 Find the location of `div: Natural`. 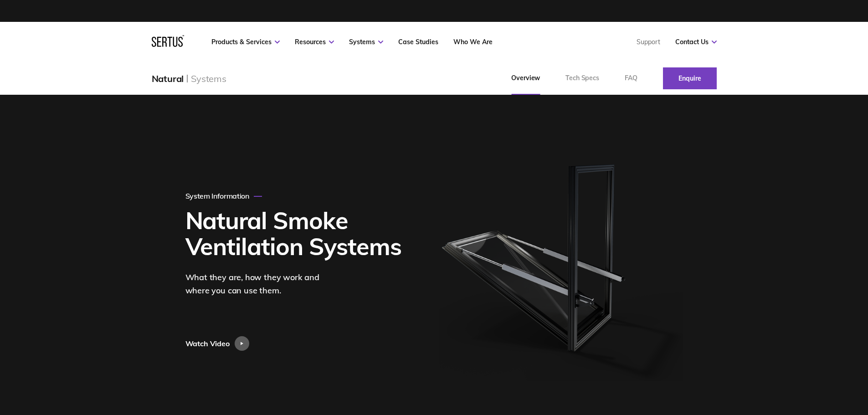

div: Natural is located at coordinates (168, 79).